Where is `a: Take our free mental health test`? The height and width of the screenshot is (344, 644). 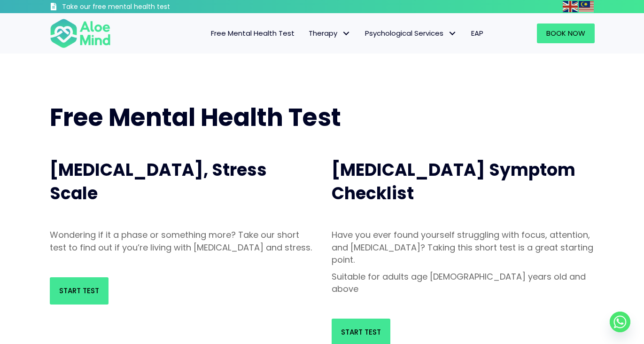 a: Take our free mental health test is located at coordinates (135, 8).